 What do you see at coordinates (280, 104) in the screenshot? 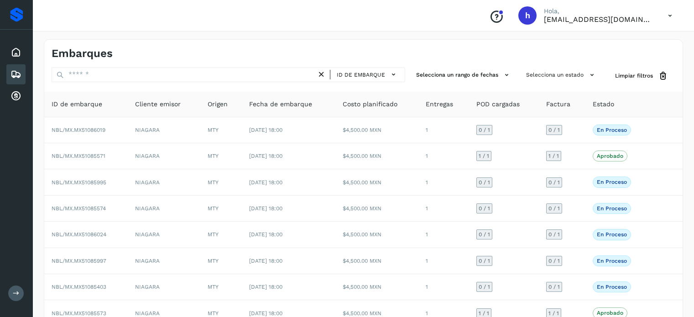
I see `span: Fecha de embarque` at bounding box center [280, 104].